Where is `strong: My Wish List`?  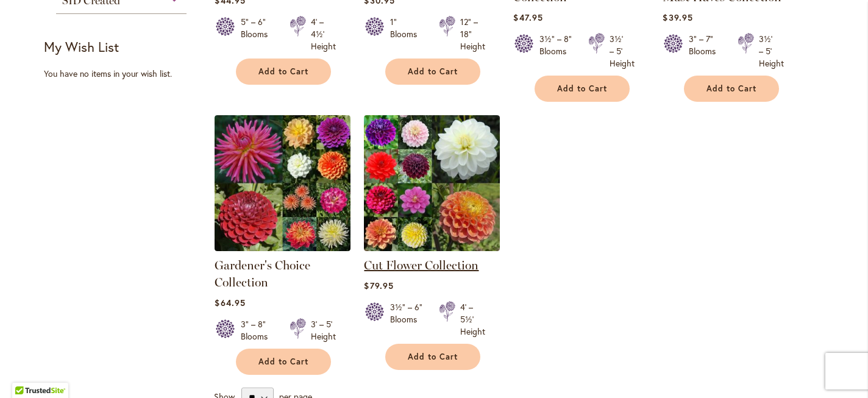 strong: My Wish List is located at coordinates (81, 46).